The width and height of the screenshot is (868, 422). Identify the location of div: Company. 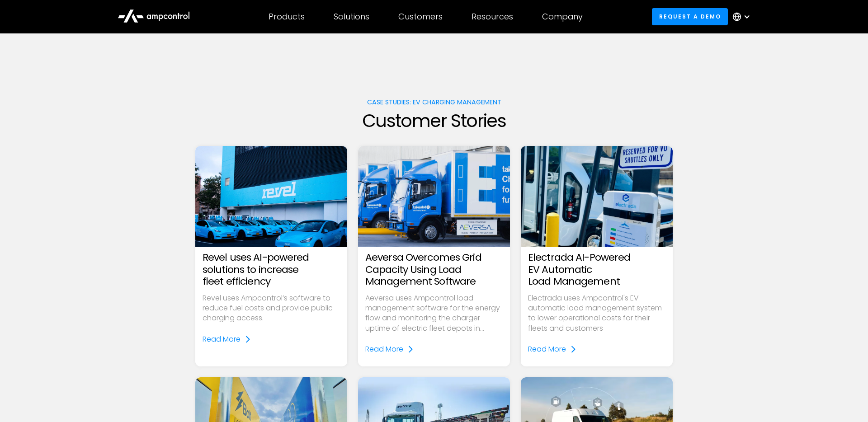
(563, 17).